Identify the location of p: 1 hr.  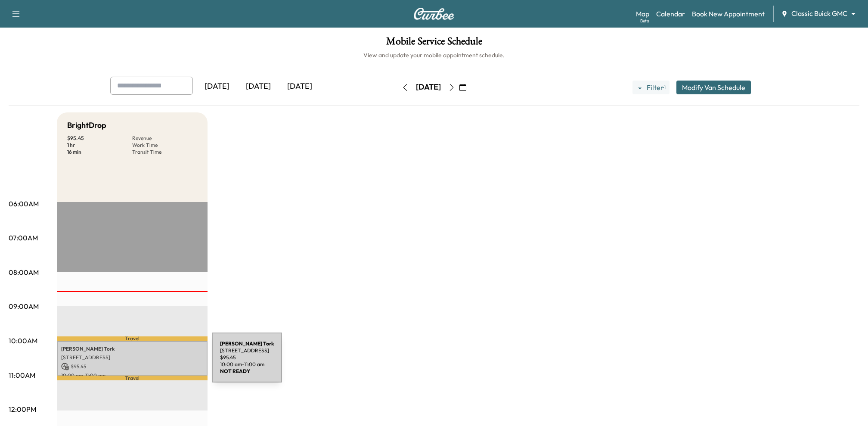
(99, 145).